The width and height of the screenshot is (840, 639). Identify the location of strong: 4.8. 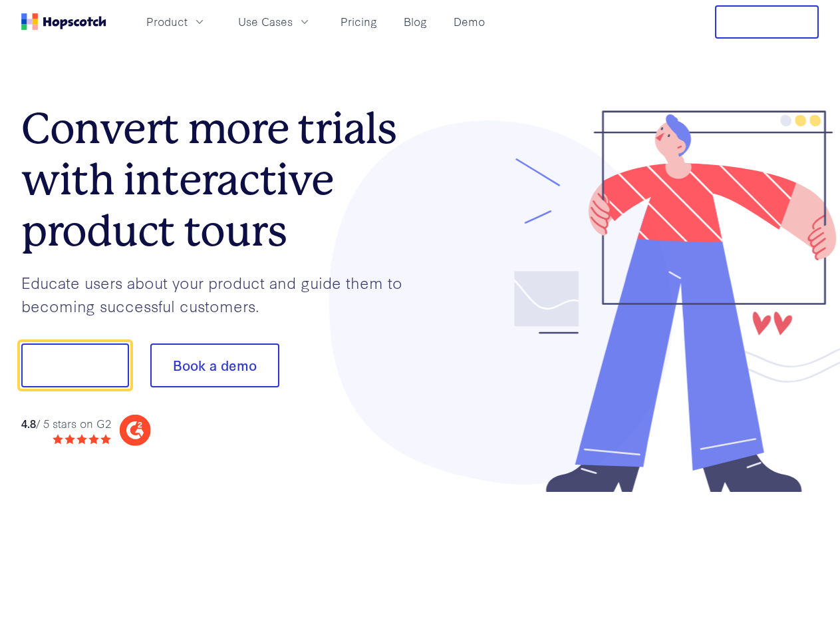
(28, 423).